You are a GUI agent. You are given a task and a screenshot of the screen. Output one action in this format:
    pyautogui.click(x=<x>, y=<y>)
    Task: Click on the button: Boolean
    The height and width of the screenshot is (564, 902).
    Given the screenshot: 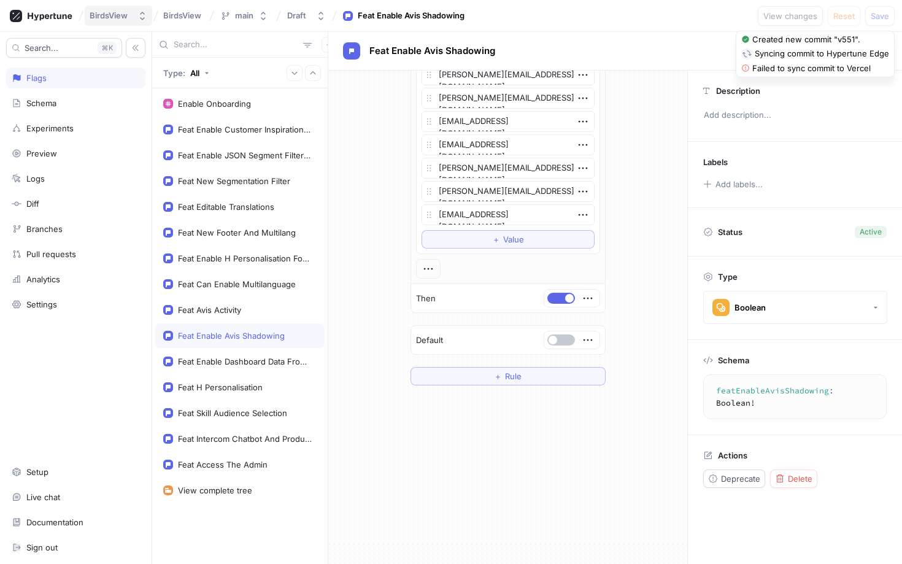 What is the action you would take?
    pyautogui.click(x=795, y=307)
    